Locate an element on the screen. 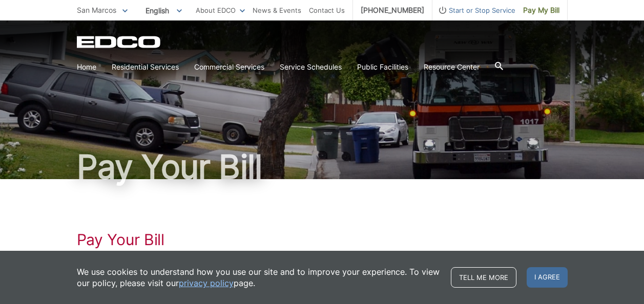 The height and width of the screenshot is (304, 644). a: Public Facilities is located at coordinates (382, 67).